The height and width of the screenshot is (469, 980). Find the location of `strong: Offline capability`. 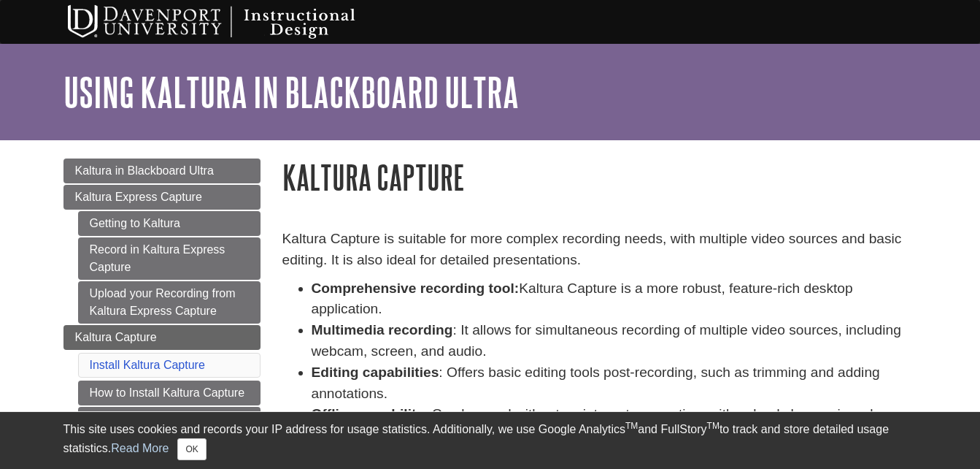

strong: Offline capability is located at coordinates (368, 413).